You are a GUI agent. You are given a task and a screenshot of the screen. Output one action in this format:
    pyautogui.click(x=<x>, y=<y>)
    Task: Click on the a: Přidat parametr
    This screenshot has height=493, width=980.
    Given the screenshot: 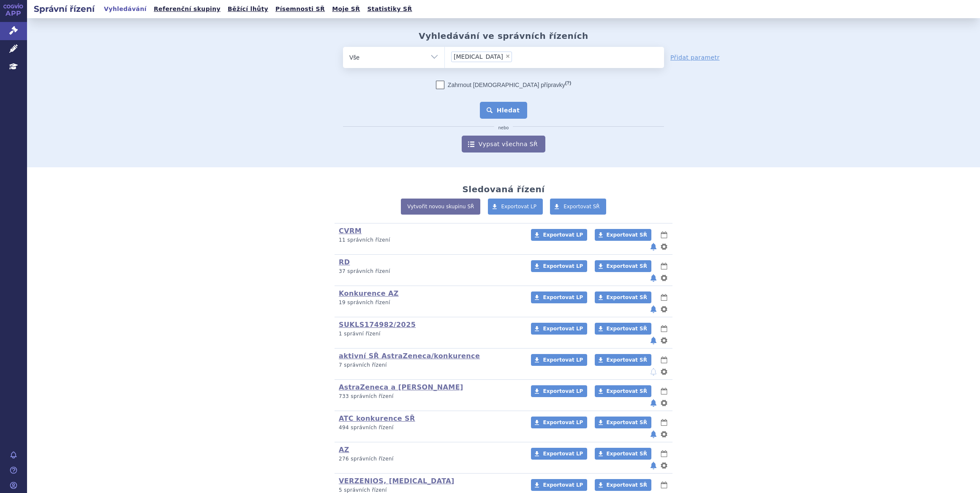 What is the action you would take?
    pyautogui.click(x=695, y=57)
    